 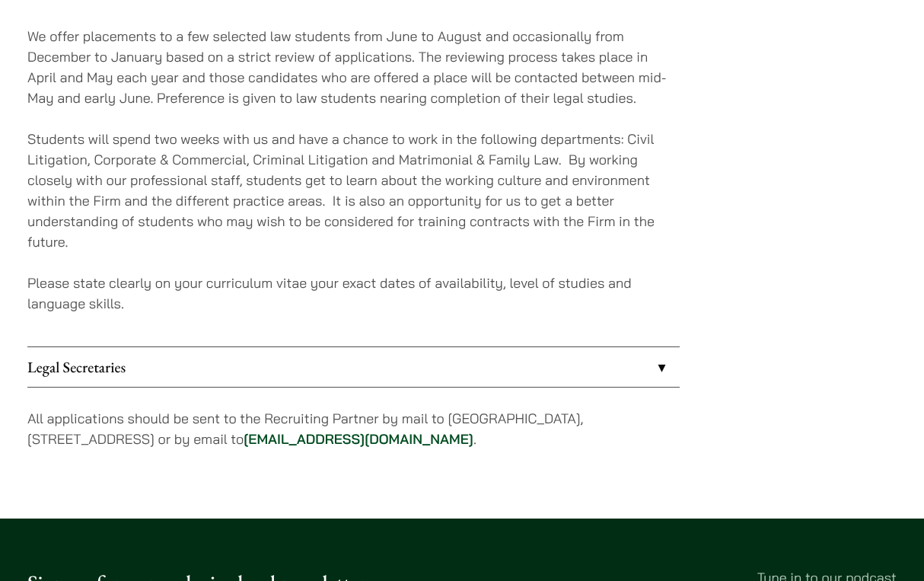 What do you see at coordinates (353, 67) in the screenshot?
I see `p: We offer placements to a few selected law students from June to August and occasionally from Dece...` at bounding box center [353, 67].